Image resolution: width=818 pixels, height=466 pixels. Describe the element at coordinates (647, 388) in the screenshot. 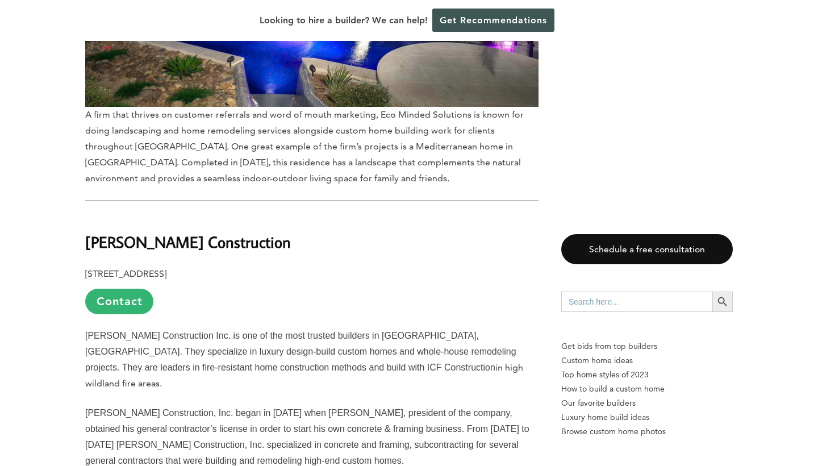

I see `a: How to build a custom home` at that location.